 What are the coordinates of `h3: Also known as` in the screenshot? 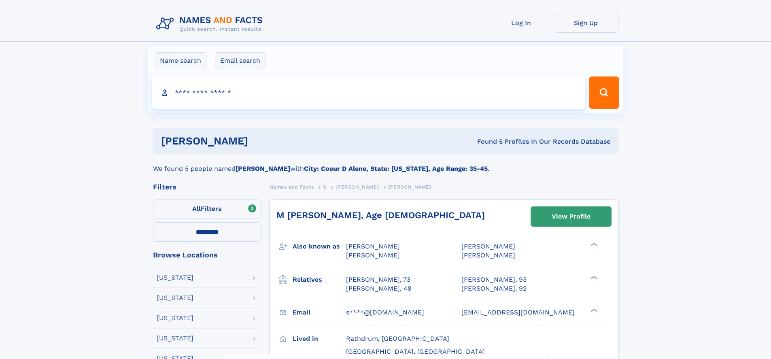 It's located at (319, 246).